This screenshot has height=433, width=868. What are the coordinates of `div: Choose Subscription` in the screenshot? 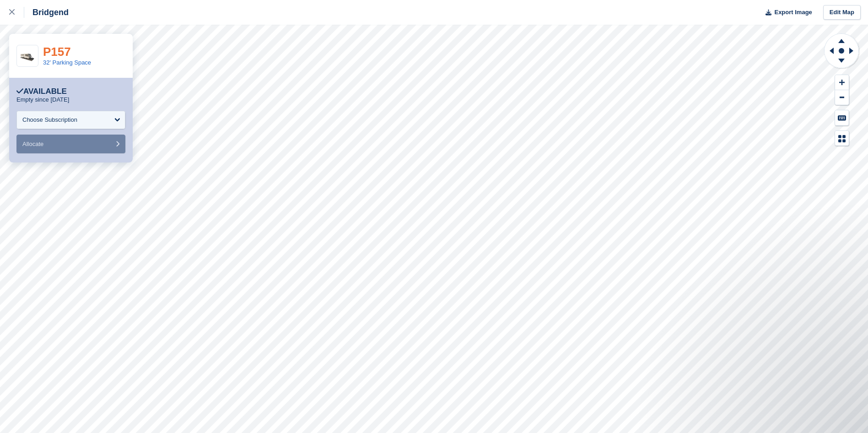 It's located at (50, 120).